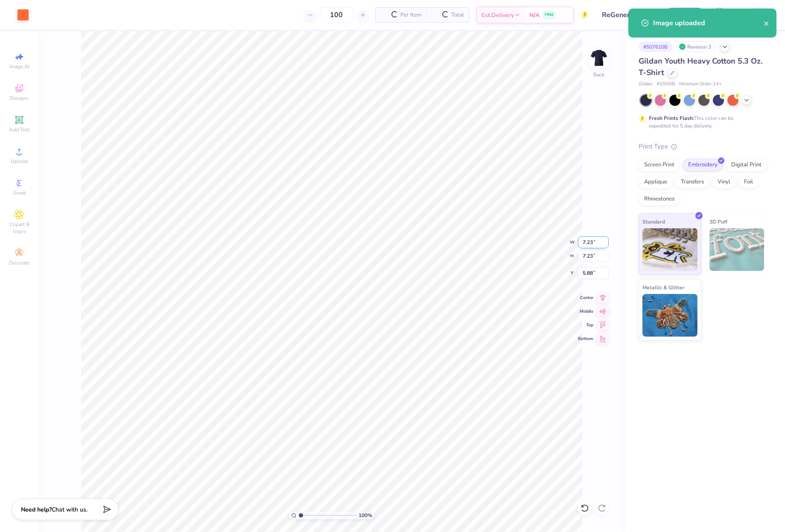 The width and height of the screenshot is (785, 532). Describe the element at coordinates (767, 23) in the screenshot. I see `button: close` at that location.